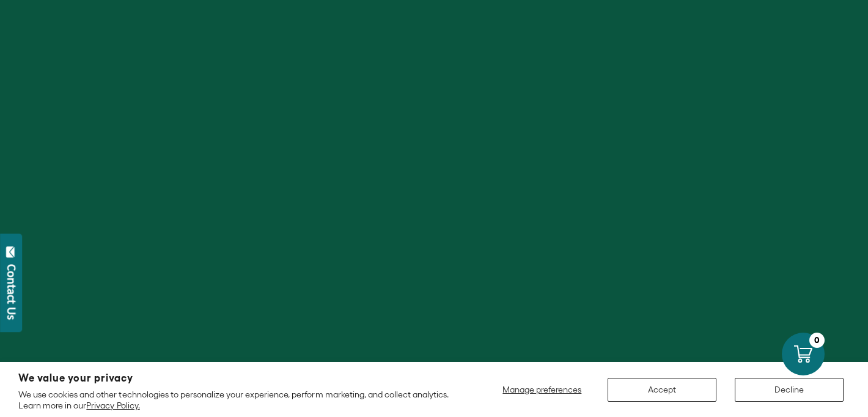  I want to click on button: Manage preferences, so click(542, 390).